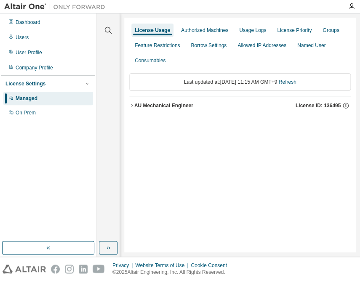 This screenshot has width=360, height=281. What do you see at coordinates (69, 269) in the screenshot?
I see `img: instagram.svg` at bounding box center [69, 269].